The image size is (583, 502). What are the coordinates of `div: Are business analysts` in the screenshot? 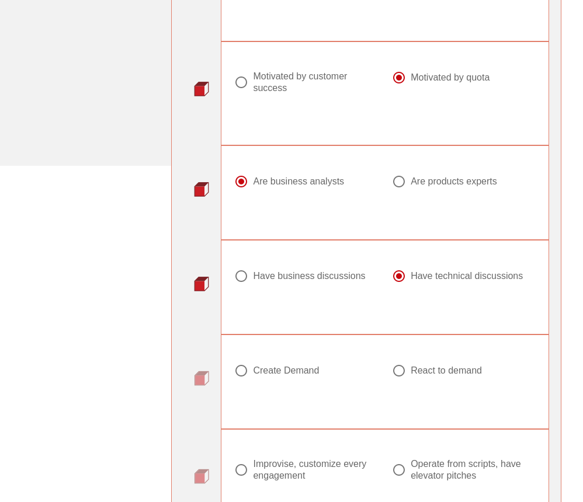 It's located at (298, 182).